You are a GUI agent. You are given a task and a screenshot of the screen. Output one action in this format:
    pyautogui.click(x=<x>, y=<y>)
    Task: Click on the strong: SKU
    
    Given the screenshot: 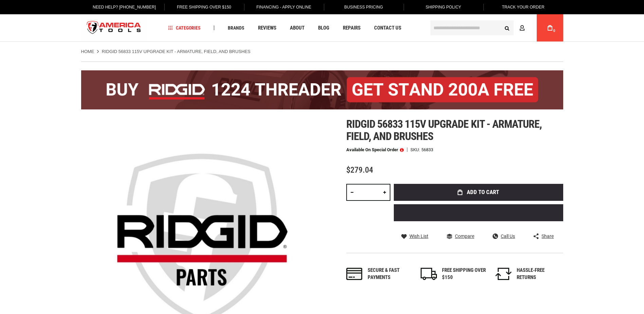 What is the action you would take?
    pyautogui.click(x=416, y=150)
    